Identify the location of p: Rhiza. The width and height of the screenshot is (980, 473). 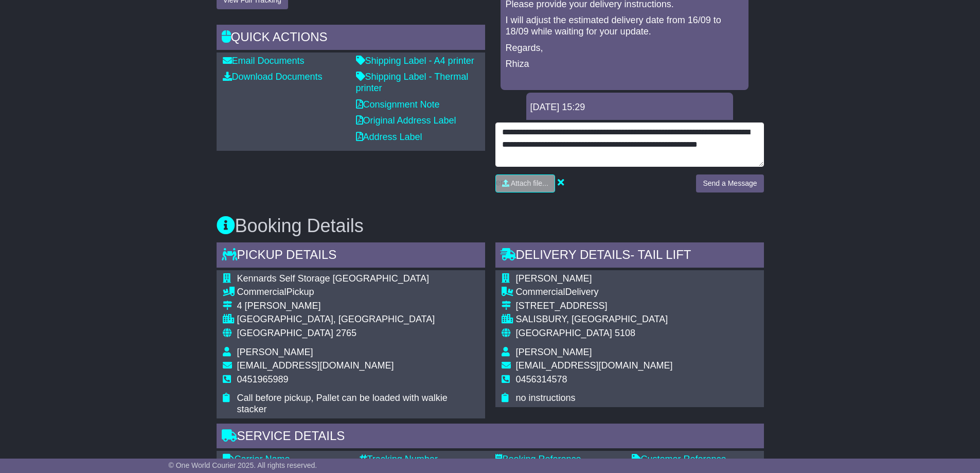
(625, 64).